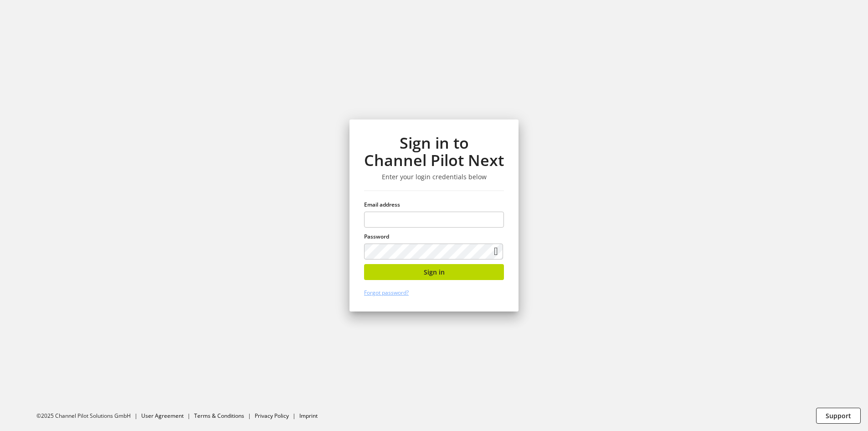  Describe the element at coordinates (219, 415) in the screenshot. I see `a: Terms & Conditions` at that location.